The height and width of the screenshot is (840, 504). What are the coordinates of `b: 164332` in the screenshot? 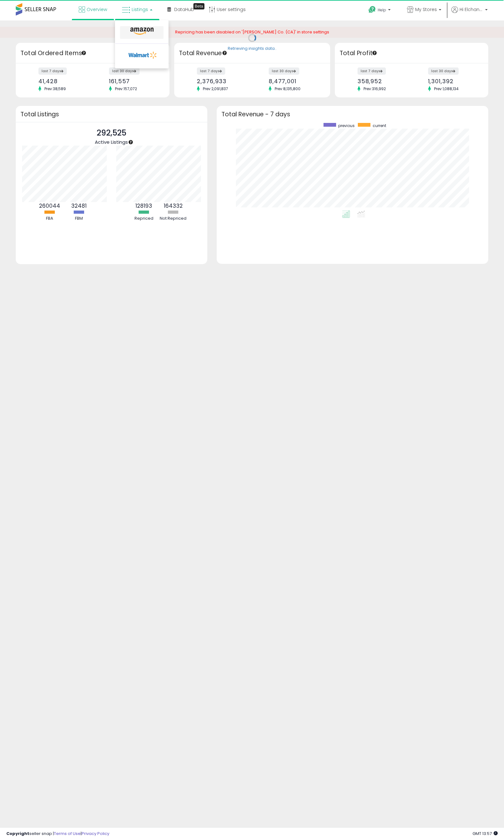 It's located at (173, 206).